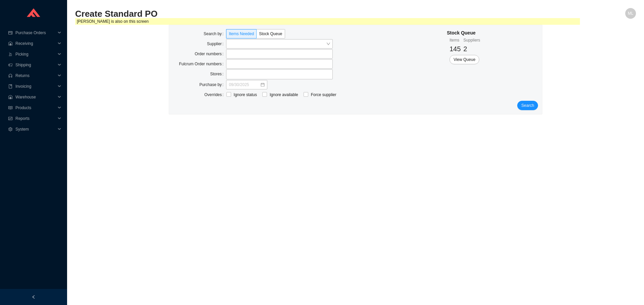 The height and width of the screenshot is (305, 644). I want to click on span: View Queue, so click(464, 60).